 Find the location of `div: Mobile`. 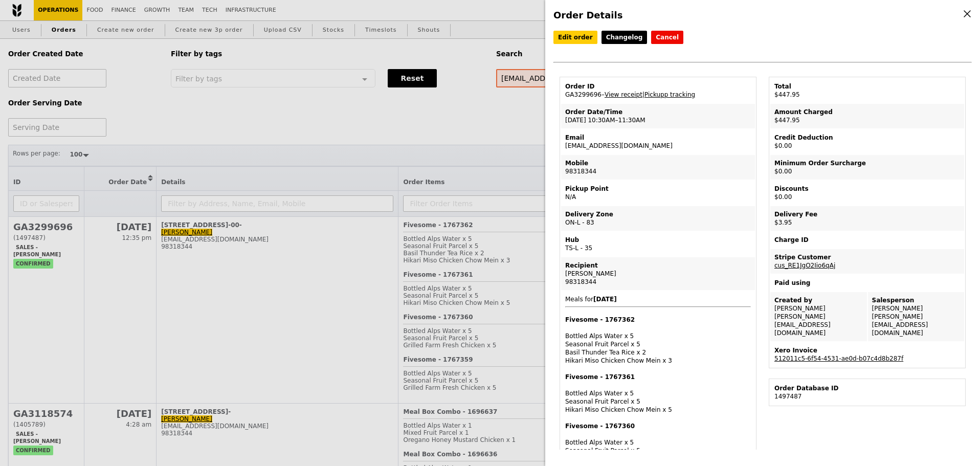

div: Mobile is located at coordinates (658, 163).